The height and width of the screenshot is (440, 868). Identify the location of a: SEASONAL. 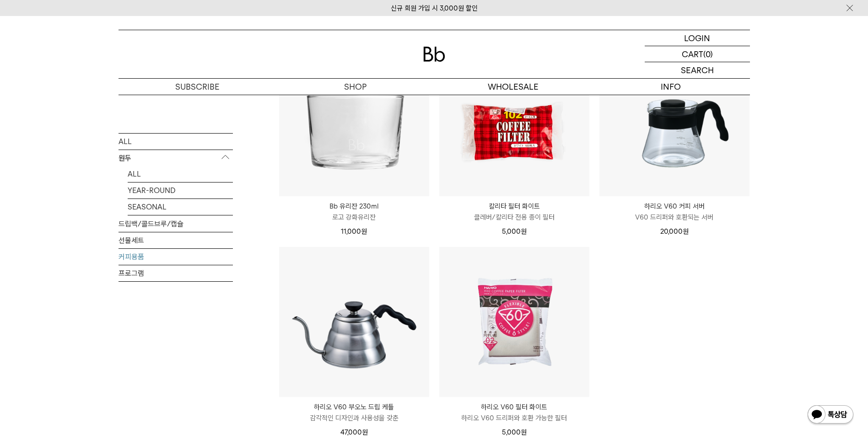
(180, 206).